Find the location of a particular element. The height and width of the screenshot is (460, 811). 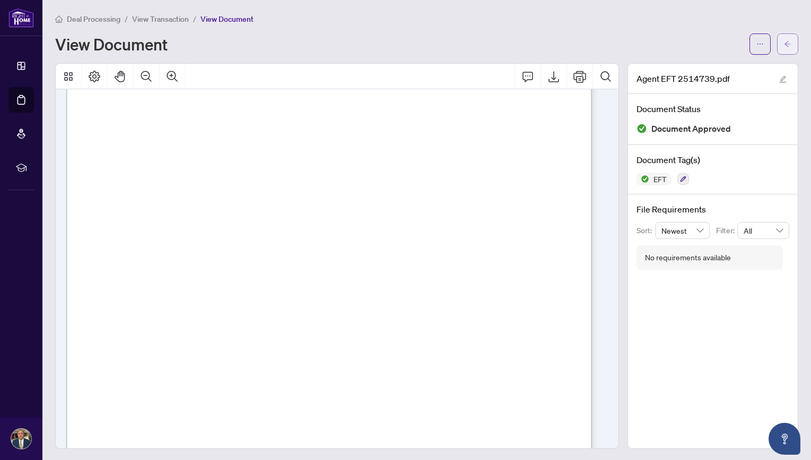

h4: File Requirements is located at coordinates (713, 209).